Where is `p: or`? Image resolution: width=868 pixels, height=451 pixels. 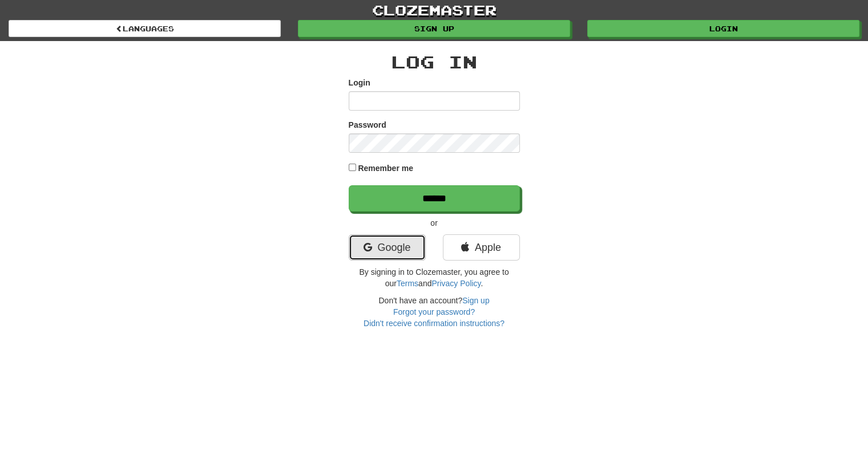
p: or is located at coordinates (434, 223).